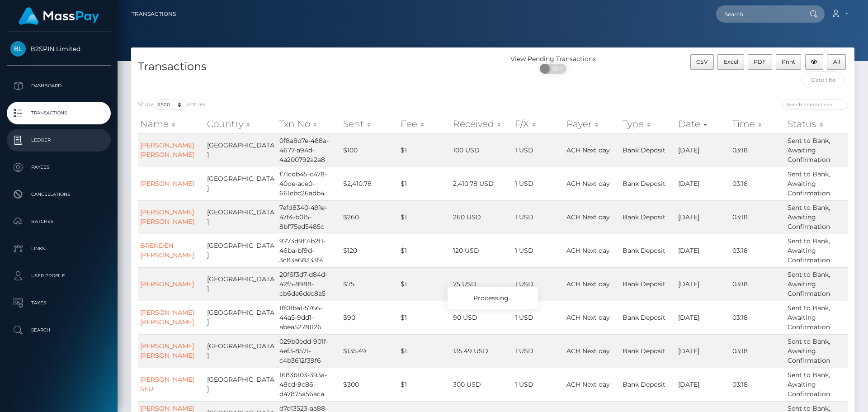 Image resolution: width=868 pixels, height=412 pixels. What do you see at coordinates (58, 86) in the screenshot?
I see `a: Dashboard` at bounding box center [58, 86].